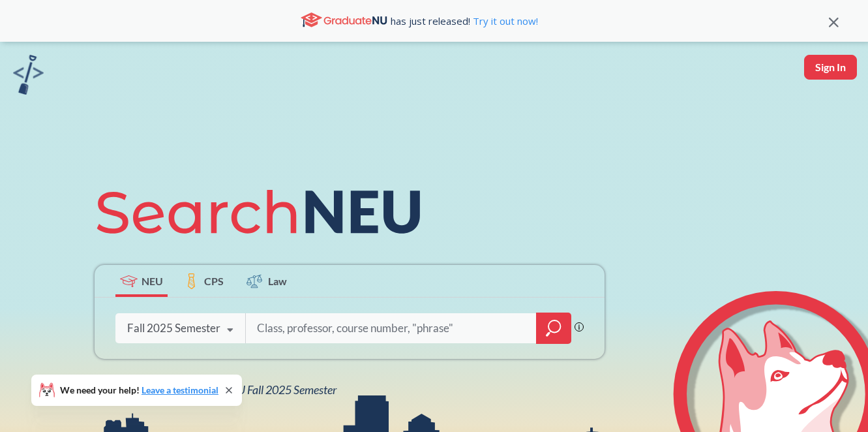  What do you see at coordinates (152, 281) in the screenshot?
I see `span: NEU` at bounding box center [152, 281].